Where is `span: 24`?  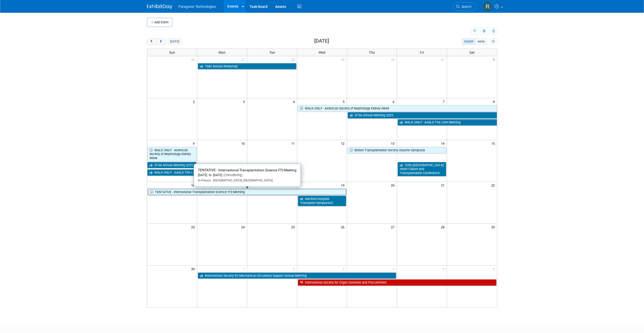 span: 24 is located at coordinates (243, 227).